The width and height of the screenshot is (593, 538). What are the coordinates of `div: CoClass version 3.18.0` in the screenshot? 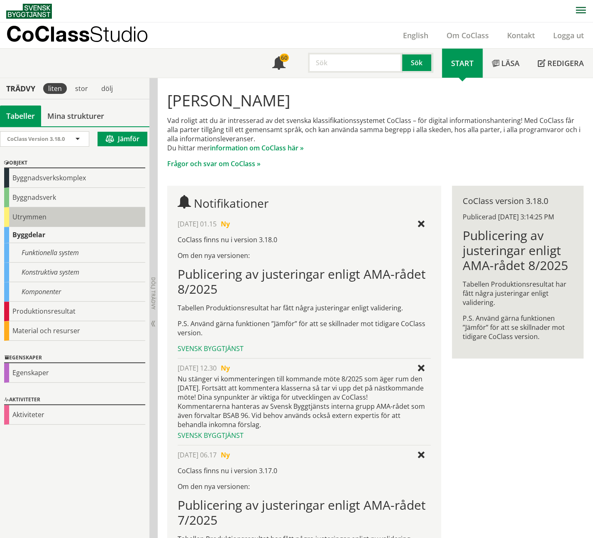 It's located at (518, 201).